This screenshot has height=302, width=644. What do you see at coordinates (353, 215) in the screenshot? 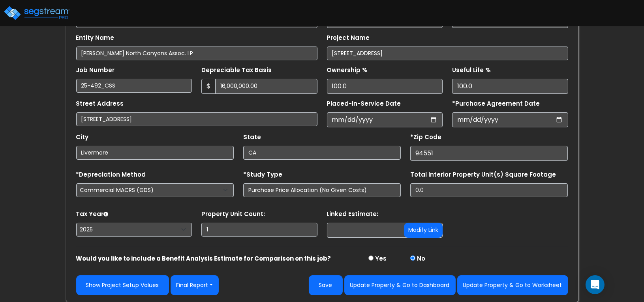
I see `label: Linked Estimate:` at bounding box center [353, 215].